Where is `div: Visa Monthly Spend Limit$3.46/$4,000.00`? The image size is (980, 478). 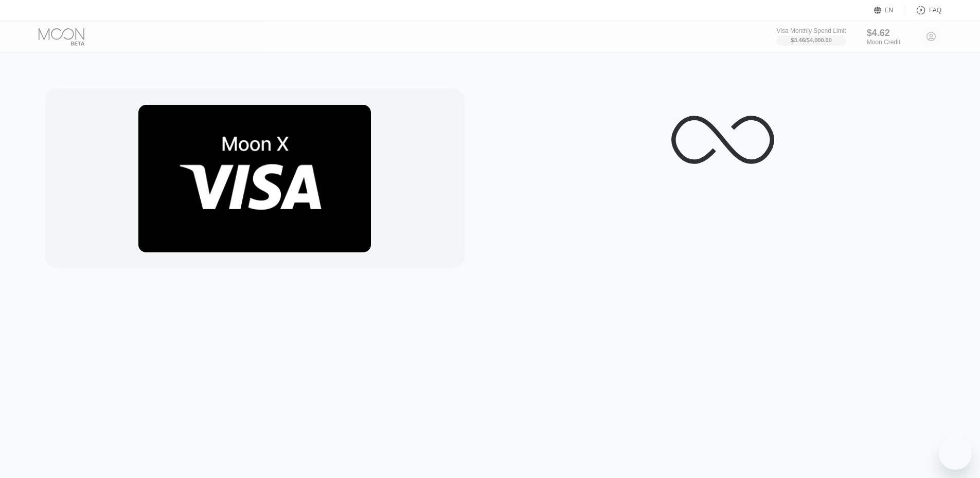 div: Visa Monthly Spend Limit$3.46/$4,000.00 is located at coordinates (811, 37).